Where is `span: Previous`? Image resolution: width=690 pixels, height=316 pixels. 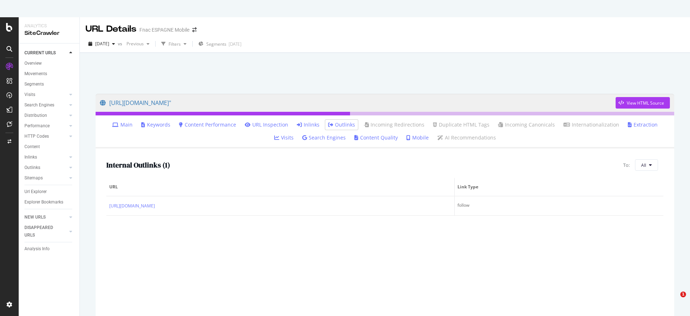
span: Previous is located at coordinates (134, 43).